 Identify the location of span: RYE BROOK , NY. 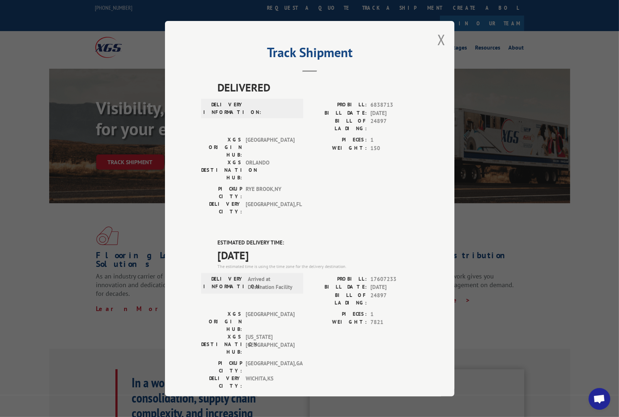
(270, 193).